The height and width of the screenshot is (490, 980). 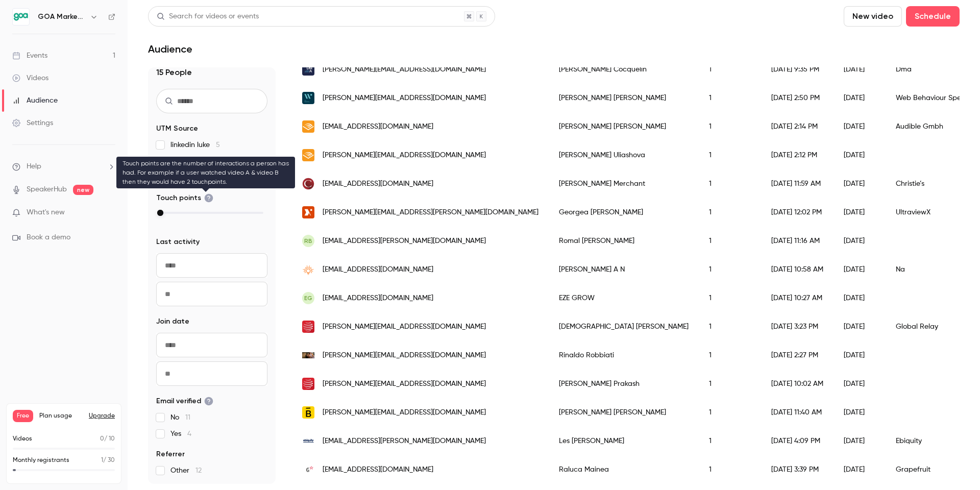 What do you see at coordinates (64, 166) in the screenshot?
I see `li: help-dropdown-opener` at bounding box center [64, 166].